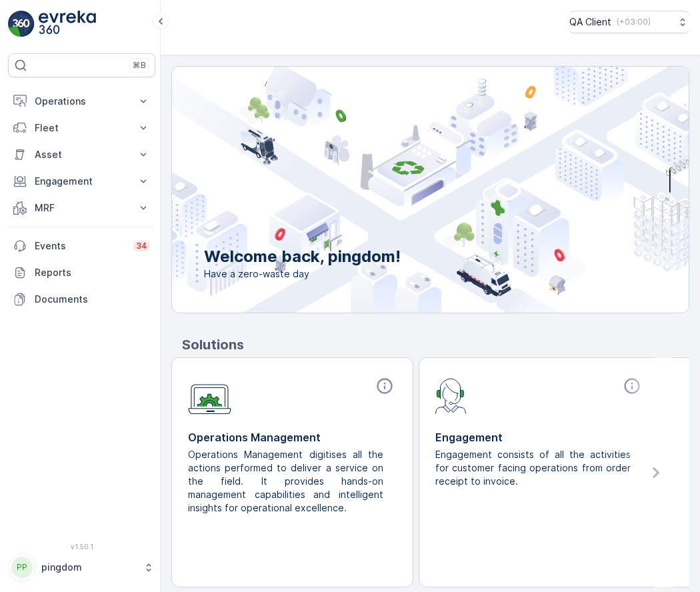 This screenshot has width=700, height=592. I want to click on p: Fleet, so click(81, 128).